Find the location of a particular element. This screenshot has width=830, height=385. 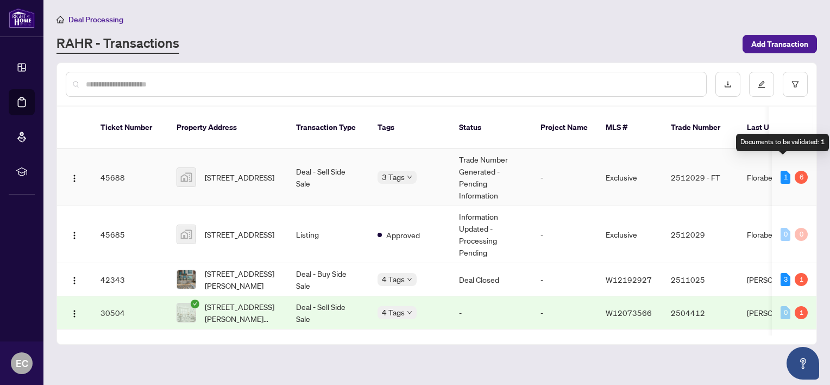

th: Property Address is located at coordinates (228, 128).